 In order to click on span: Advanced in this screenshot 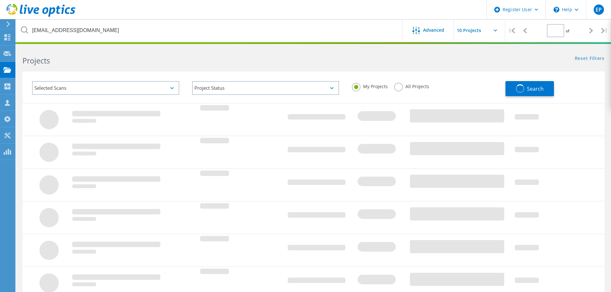, I will do `click(434, 30)`.